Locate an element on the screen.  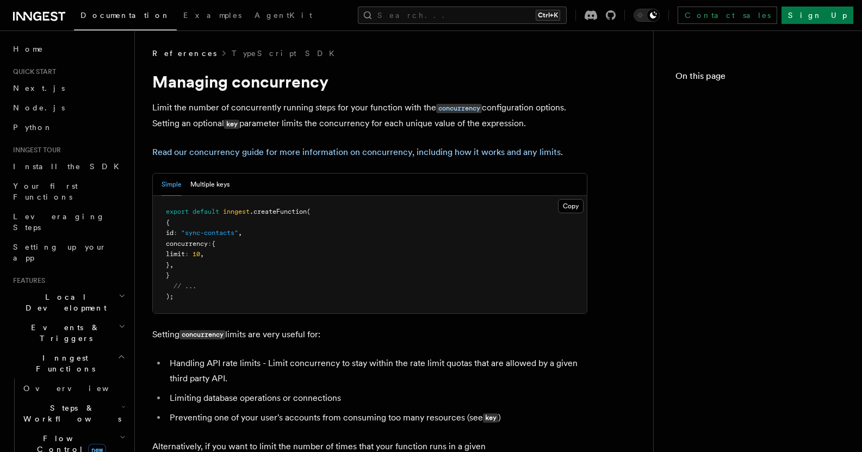
p: Limit the number of concurrently running steps for your function with the configuration options. ... is located at coordinates (370, 116).